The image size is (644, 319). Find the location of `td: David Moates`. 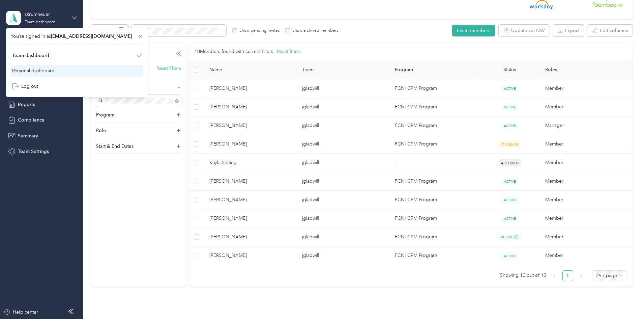

td: David Moates is located at coordinates (250, 107).